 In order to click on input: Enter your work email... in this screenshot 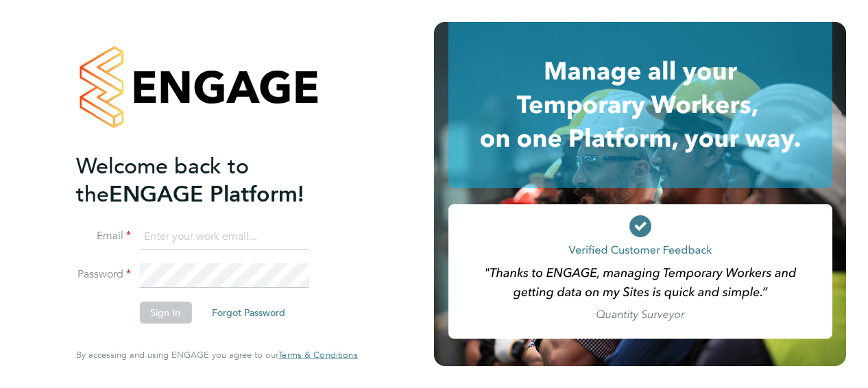, I will do `click(224, 237)`.